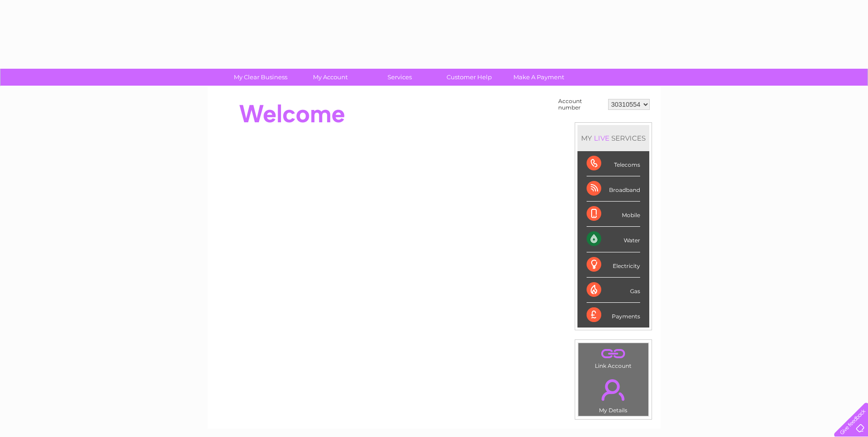 This screenshot has width=868, height=437. I want to click on a: My Account, so click(330, 77).